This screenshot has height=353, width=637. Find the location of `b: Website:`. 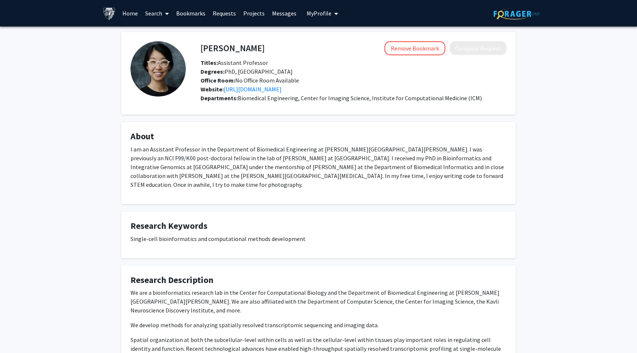

b: Website: is located at coordinates (212, 89).